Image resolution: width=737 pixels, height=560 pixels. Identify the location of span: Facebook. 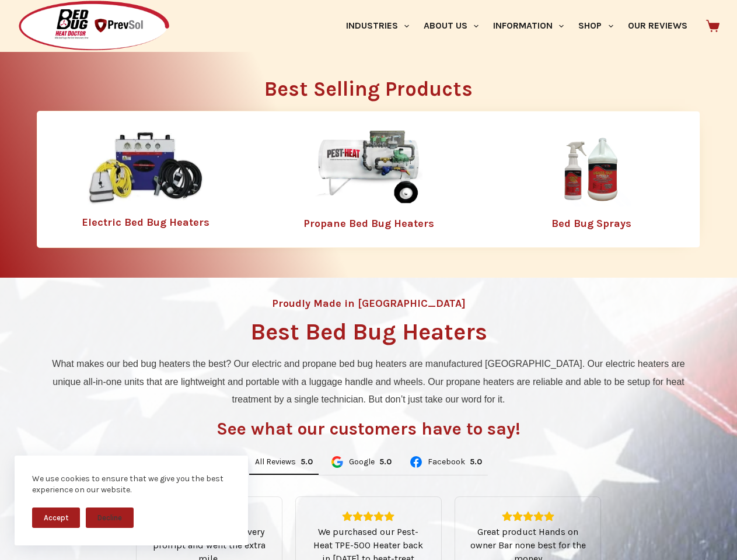
(447, 462).